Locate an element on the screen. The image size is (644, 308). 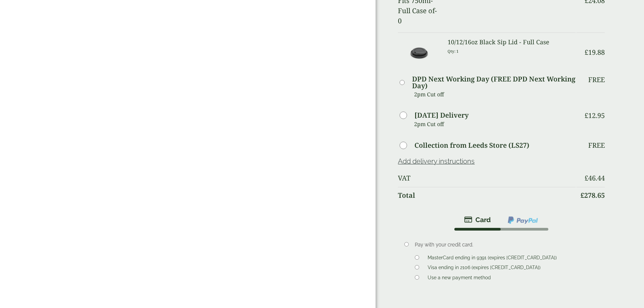
bdi: 12.95 is located at coordinates (595, 115).